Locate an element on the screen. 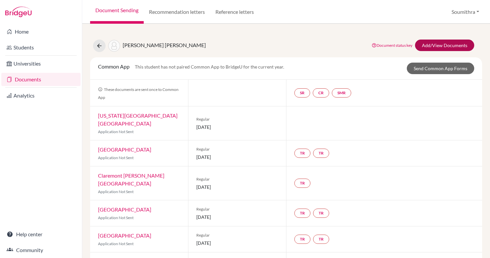 The height and width of the screenshot is (258, 490). span: This student has not paired Common App to BridgeU for the current year. is located at coordinates (210, 66).